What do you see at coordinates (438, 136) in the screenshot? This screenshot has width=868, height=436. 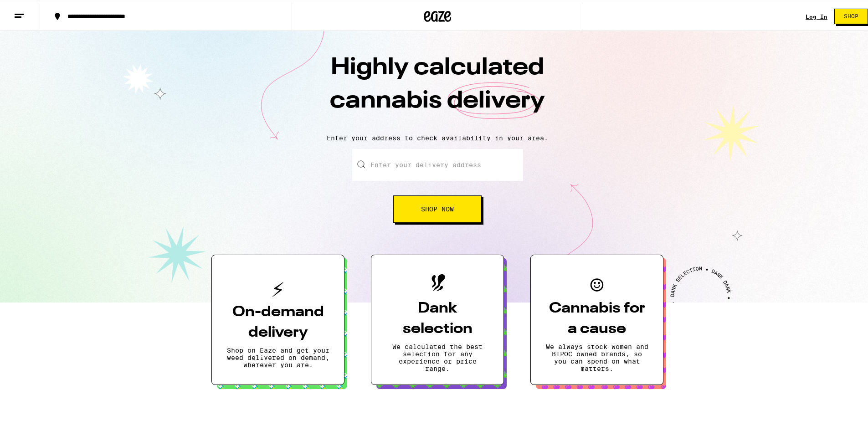 I see `p: Enter your address to check availability in your area.` at bounding box center [438, 136].